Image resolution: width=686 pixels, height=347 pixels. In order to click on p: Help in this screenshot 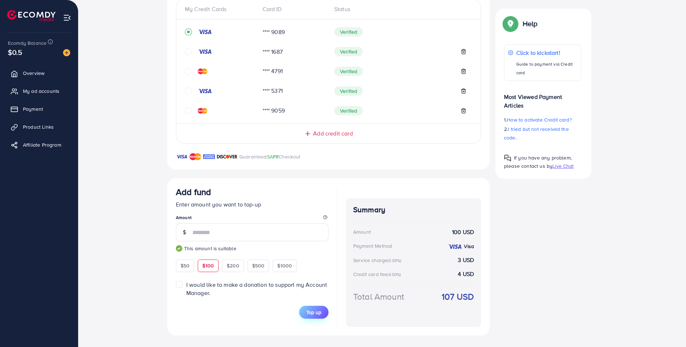, I will do `click(530, 24)`.